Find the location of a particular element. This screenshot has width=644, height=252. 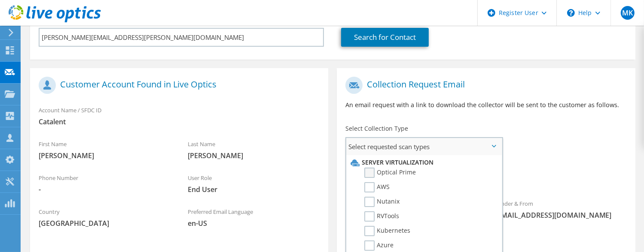

div: Account Name / SFDC ID is located at coordinates (179, 115).